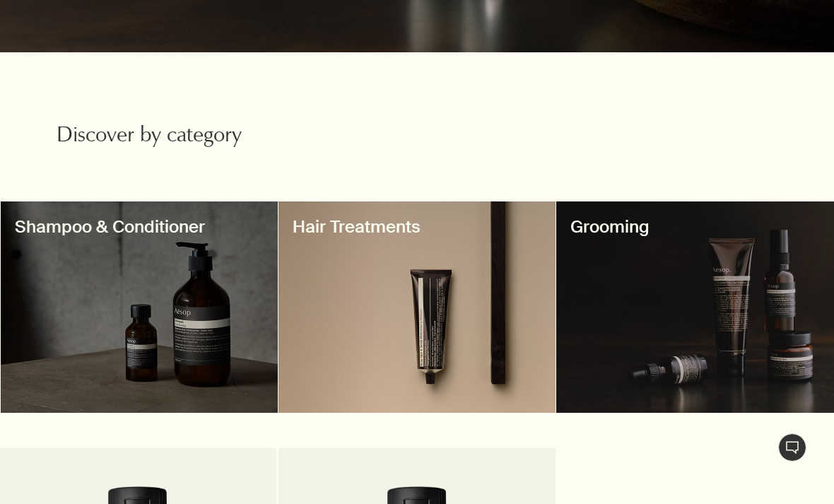 Image resolution: width=834 pixels, height=504 pixels. I want to click on a: Aesop grooming products placed on a dark wooden surfaceGrooming, so click(695, 307).